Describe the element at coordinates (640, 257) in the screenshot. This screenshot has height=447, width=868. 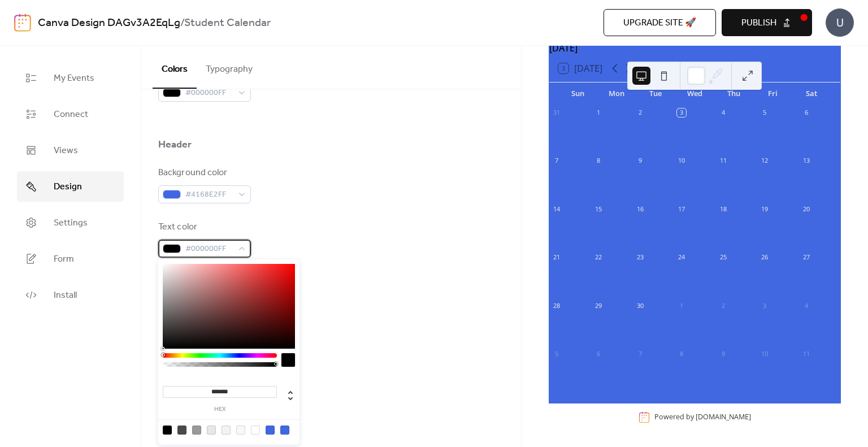
I see `div: 23` at that location.